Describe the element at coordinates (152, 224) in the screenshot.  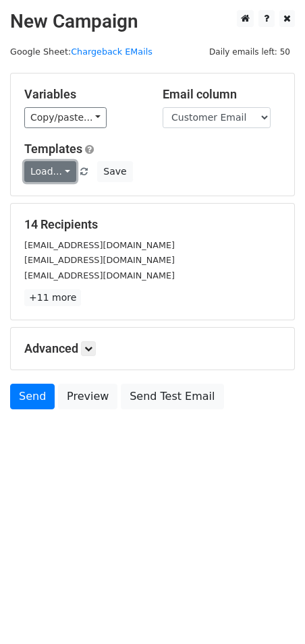
I see `h5: 14 Recipients` at that location.